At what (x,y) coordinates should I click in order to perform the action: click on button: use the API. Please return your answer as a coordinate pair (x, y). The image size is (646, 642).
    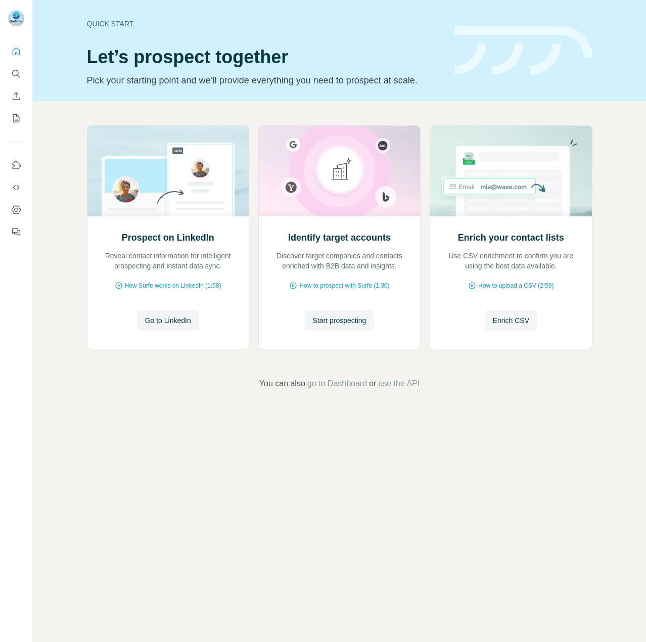
    Looking at the image, I should click on (399, 384).